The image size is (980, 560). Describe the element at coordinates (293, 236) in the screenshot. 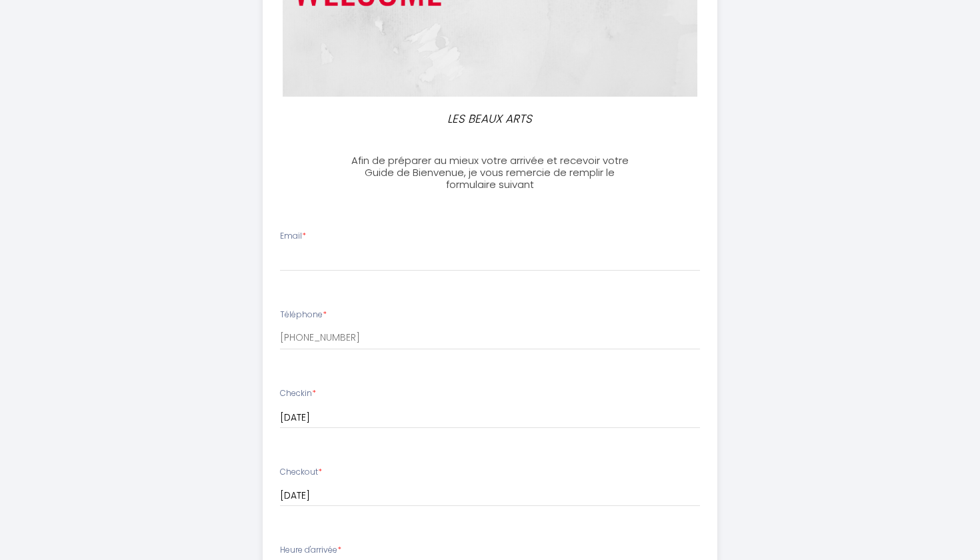

I see `label: Email` at that location.